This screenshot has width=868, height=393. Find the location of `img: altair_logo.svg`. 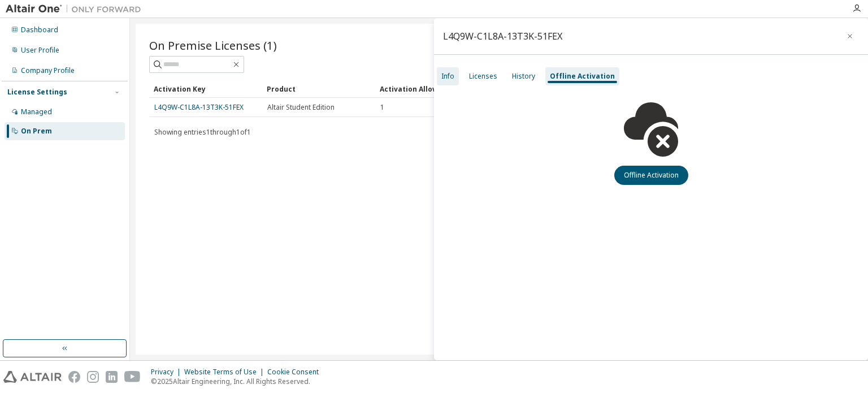

img: altair_logo.svg is located at coordinates (32, 377).